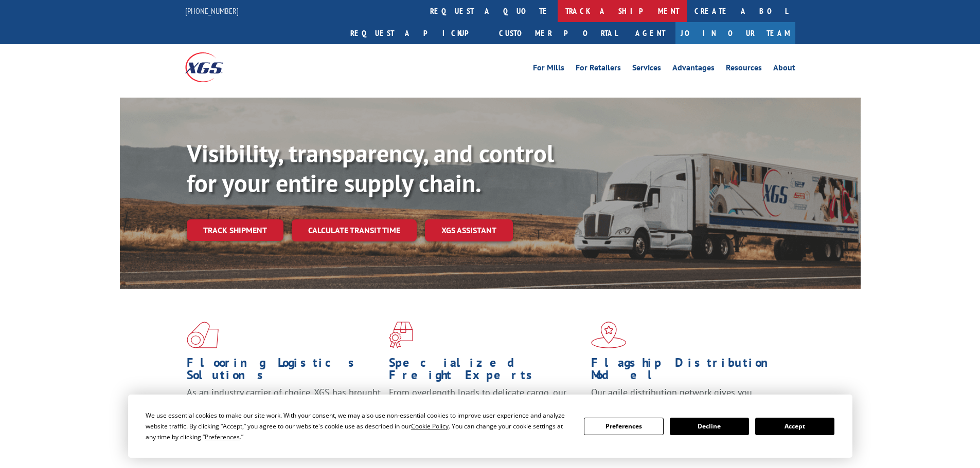 This screenshot has width=980, height=468. I want to click on button: Preferences, so click(623, 427).